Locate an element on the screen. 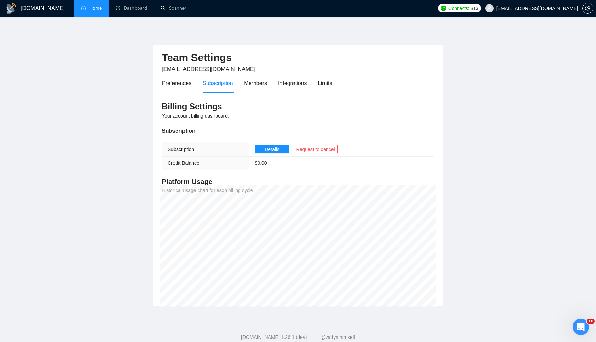 This screenshot has height=342, width=596. span: 313 is located at coordinates (475, 8).